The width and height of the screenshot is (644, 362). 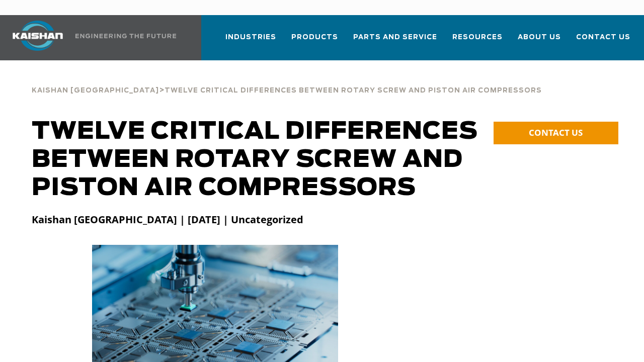 What do you see at coordinates (251, 37) in the screenshot?
I see `span: Industries` at bounding box center [251, 37].